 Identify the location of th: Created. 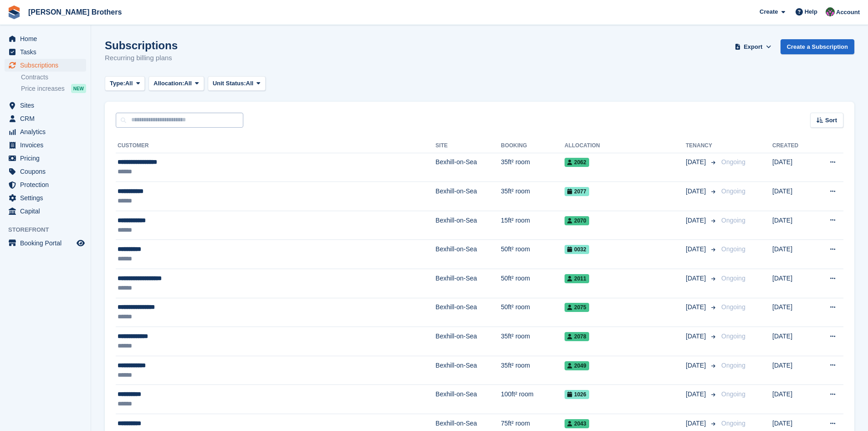
(792, 146).